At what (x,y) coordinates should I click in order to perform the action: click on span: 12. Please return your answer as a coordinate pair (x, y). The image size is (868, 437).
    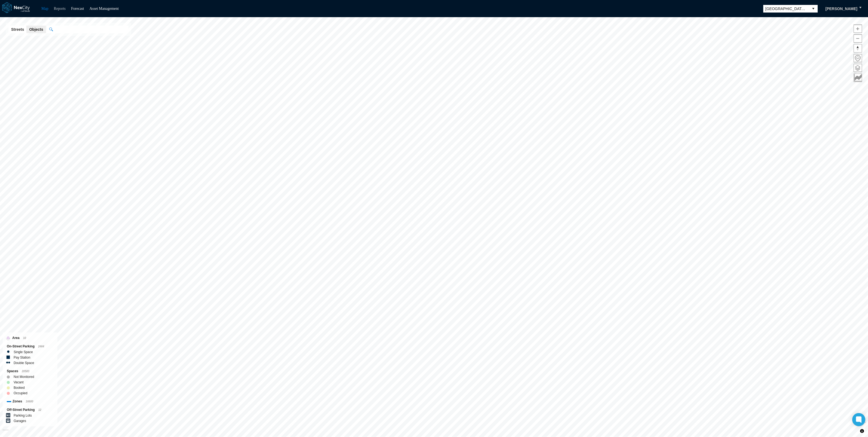
    Looking at the image, I should click on (40, 410).